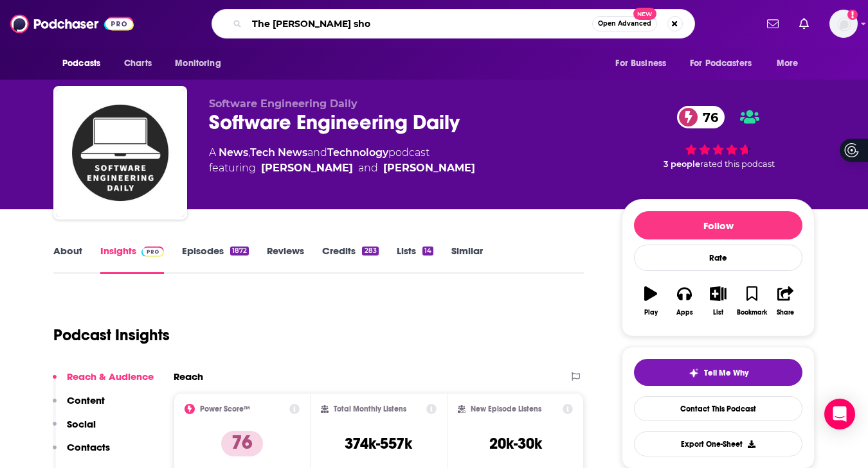 The height and width of the screenshot is (468, 868). I want to click on div: Search podcasts, credits, & more..., so click(453, 24).